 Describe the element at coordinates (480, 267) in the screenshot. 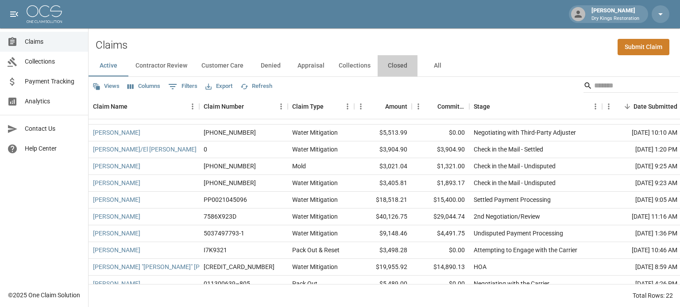

I see `div: HOA` at that location.